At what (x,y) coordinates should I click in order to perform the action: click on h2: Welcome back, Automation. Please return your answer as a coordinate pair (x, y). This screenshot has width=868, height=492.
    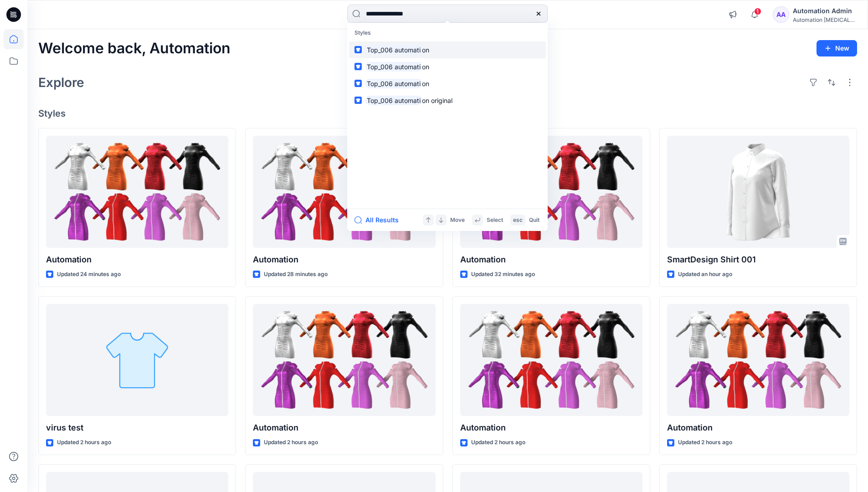
    Looking at the image, I should click on (135, 49).